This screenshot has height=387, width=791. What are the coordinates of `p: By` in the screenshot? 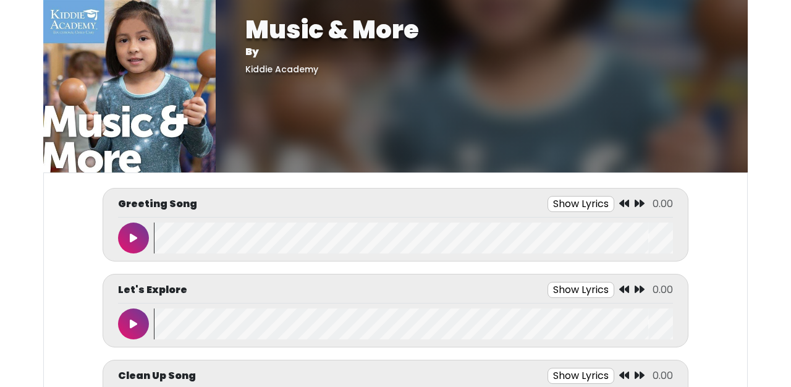 It's located at (482, 52).